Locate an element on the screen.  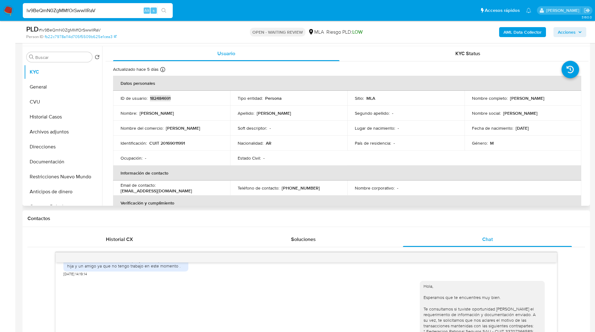
div: MLA is located at coordinates (316, 32).